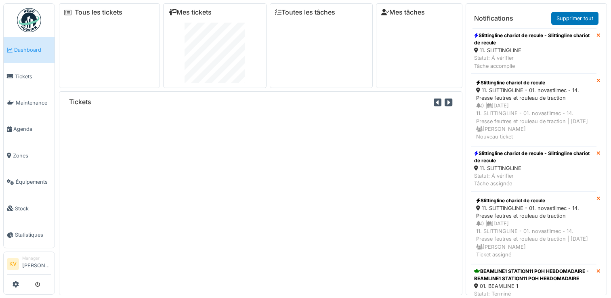 The height and width of the screenshot is (298, 611). Describe the element at coordinates (29, 20) in the screenshot. I see `img: Badge_color-CXgf-gQk.svg` at that location.